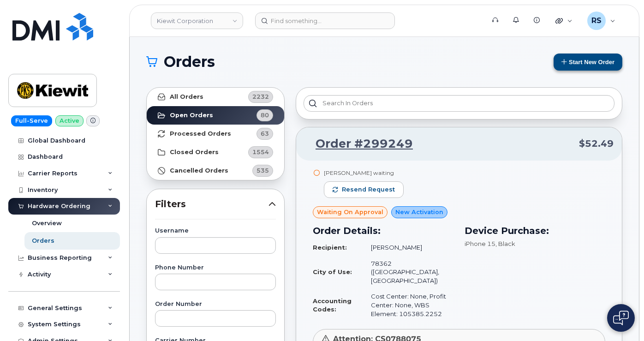 This screenshot has width=644, height=341. I want to click on span: iPhone 15, so click(480, 244).